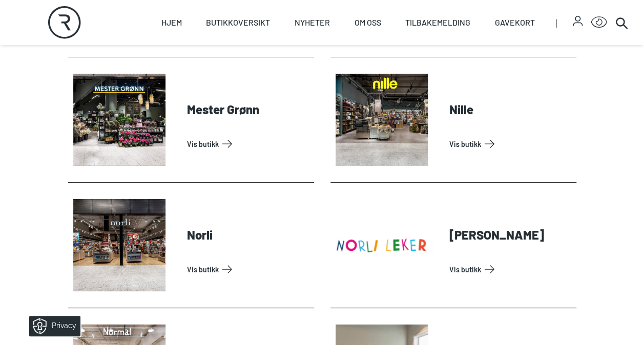 The height and width of the screenshot is (345, 644). I want to click on a: Vis Butikk: Norli, so click(248, 269).